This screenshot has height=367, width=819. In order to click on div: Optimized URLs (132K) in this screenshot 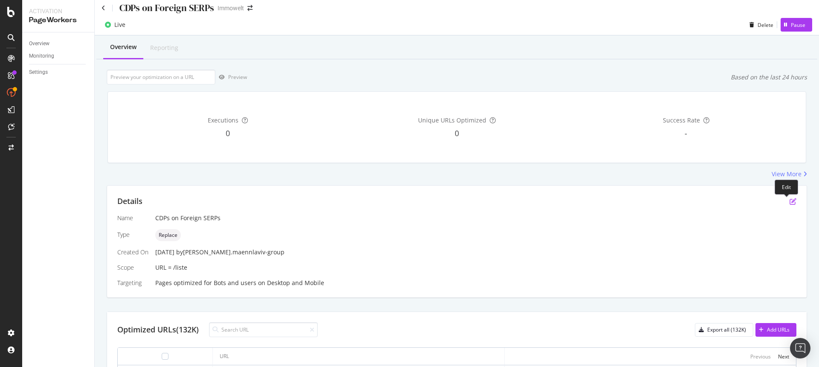, I will do `click(158, 330)`.